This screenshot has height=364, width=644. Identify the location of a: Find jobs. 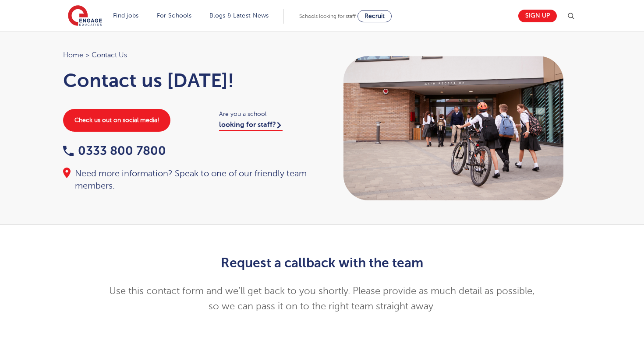
(126, 16).